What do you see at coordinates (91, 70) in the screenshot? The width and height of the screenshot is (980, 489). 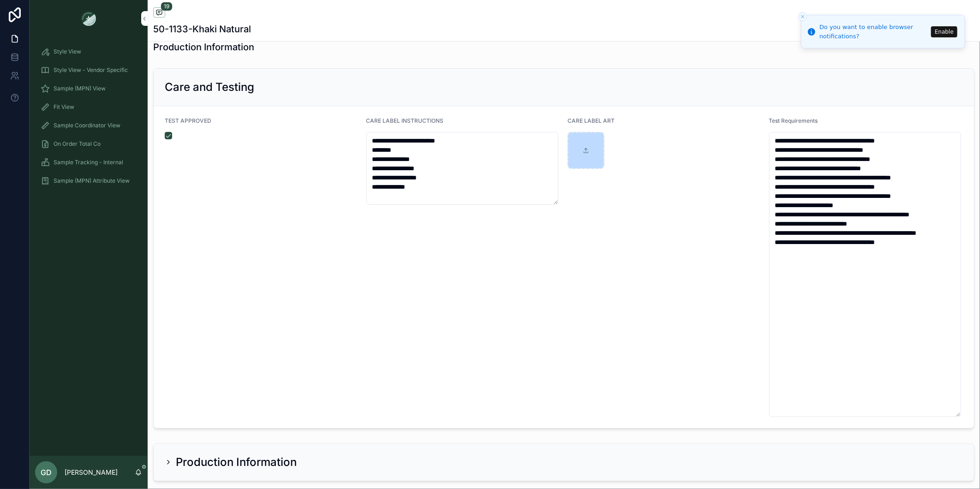 I see `span: Style View - Vendor Specific` at bounding box center [91, 70].